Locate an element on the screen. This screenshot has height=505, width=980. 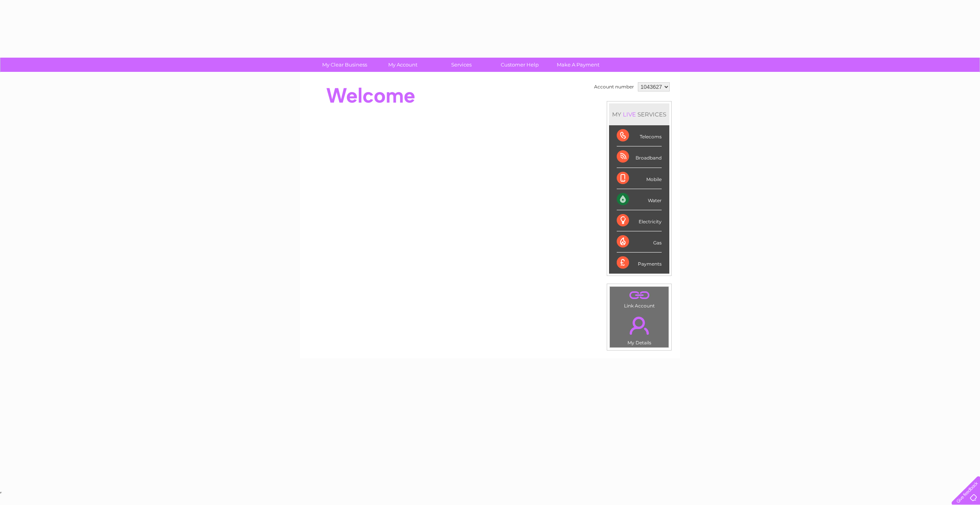
div: MY SERVICES is located at coordinates (639, 114).